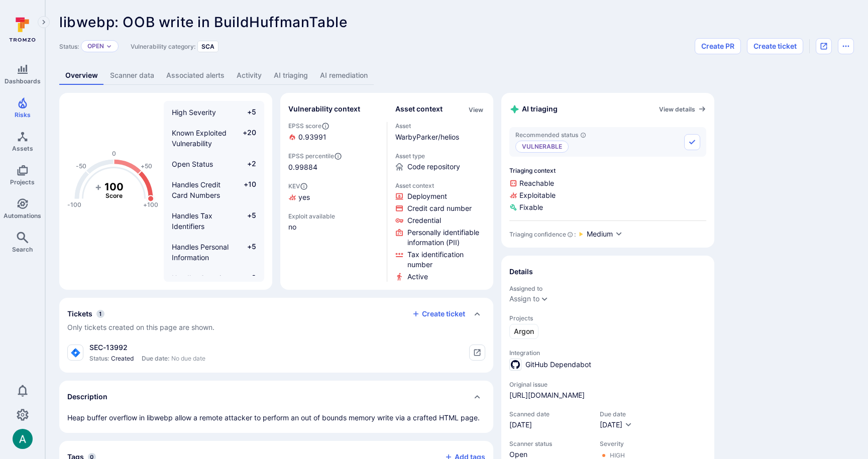 This screenshot has height=459, width=868. What do you see at coordinates (100, 314) in the screenshot?
I see `span: 1` at bounding box center [100, 314].